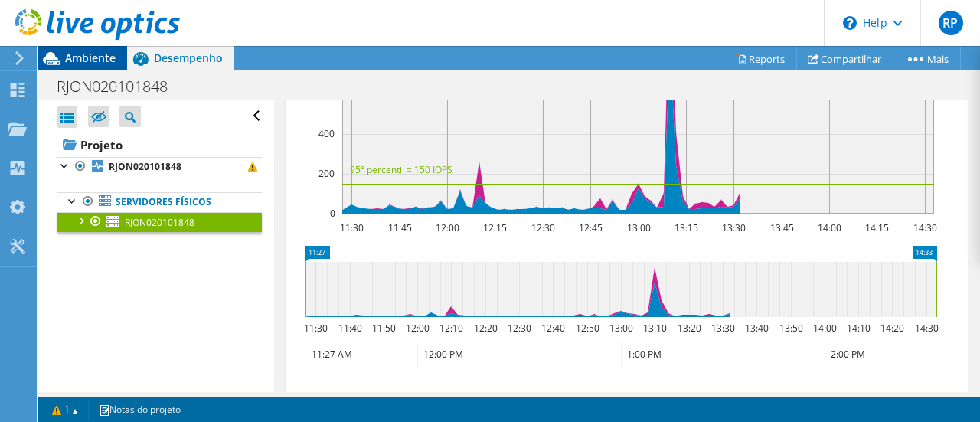 The image size is (980, 422). Describe the element at coordinates (144, 166) in the screenshot. I see `b: RJON020101848` at that location.